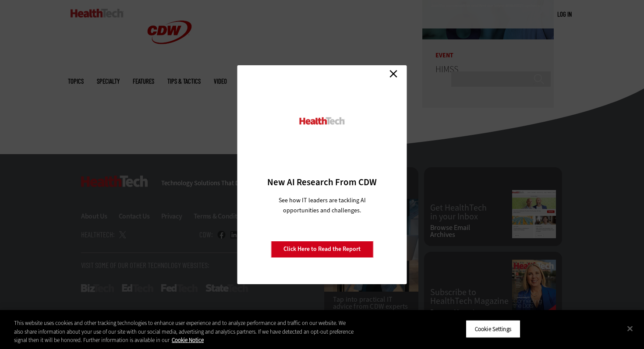  Describe the element at coordinates (493, 329) in the screenshot. I see `button: Cookie Settings` at that location.